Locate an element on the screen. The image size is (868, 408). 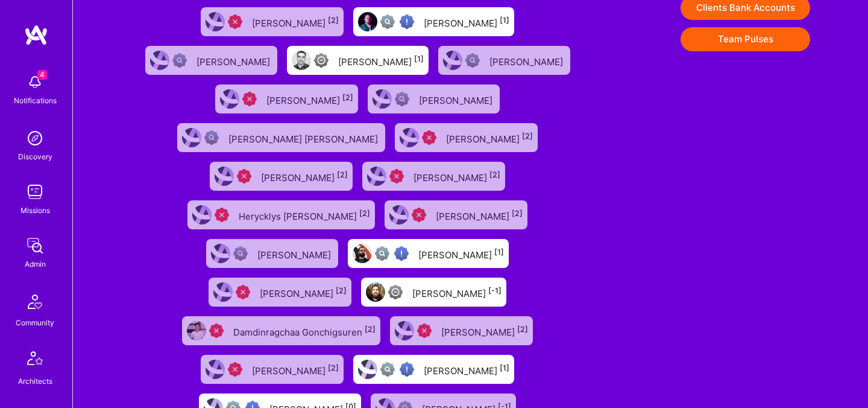
button: Team Pulses is located at coordinates (745, 40).